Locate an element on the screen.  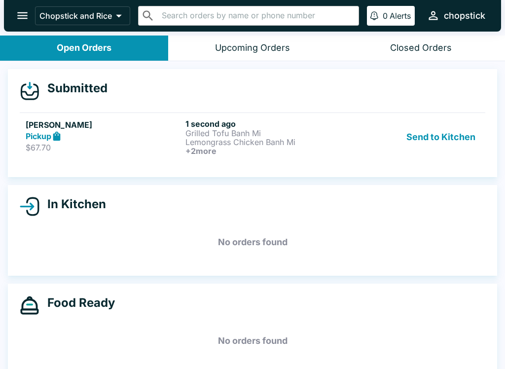
button: open drawer is located at coordinates (22, 15).